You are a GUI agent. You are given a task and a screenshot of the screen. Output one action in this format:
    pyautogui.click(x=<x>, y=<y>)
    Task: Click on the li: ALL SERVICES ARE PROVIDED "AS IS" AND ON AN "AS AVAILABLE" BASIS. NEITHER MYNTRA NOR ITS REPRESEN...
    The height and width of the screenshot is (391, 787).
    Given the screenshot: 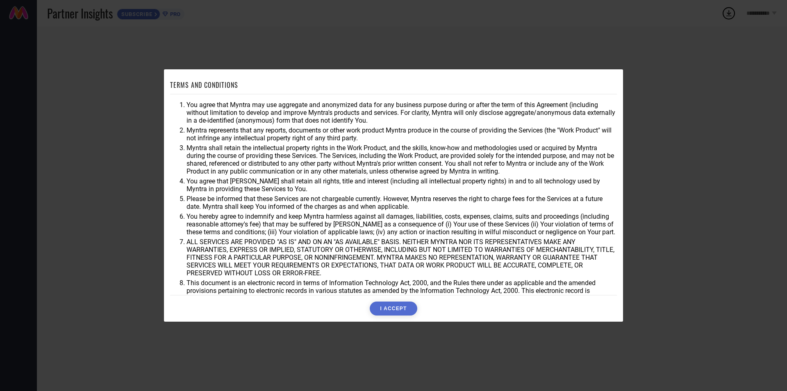 What is the action you would take?
    pyautogui.click(x=402, y=257)
    